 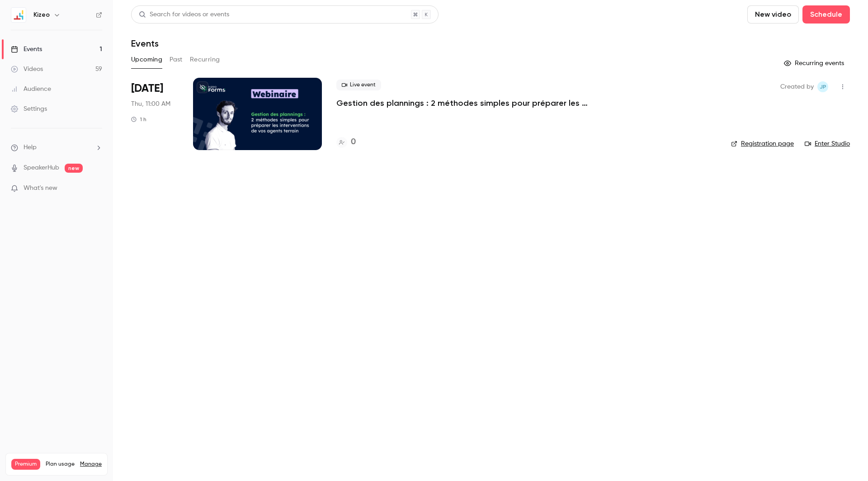 I want to click on div: Settings, so click(x=29, y=109).